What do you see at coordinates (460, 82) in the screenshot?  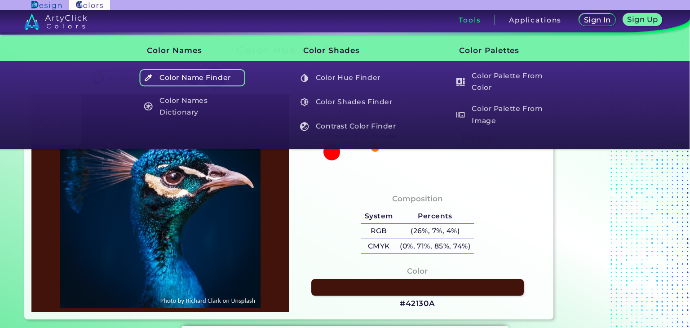 I see `img: icon_col_pal_col_white.svg` at bounding box center [460, 82].